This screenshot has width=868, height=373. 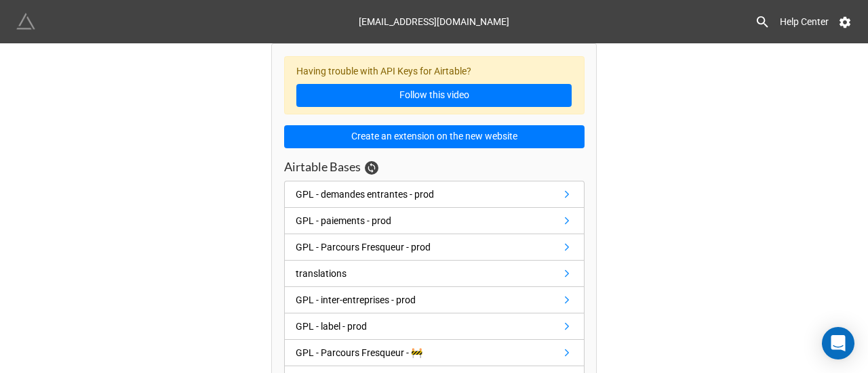 I want to click on a: GPL - Parcours Fresqueur - 🚧, so click(x=434, y=353).